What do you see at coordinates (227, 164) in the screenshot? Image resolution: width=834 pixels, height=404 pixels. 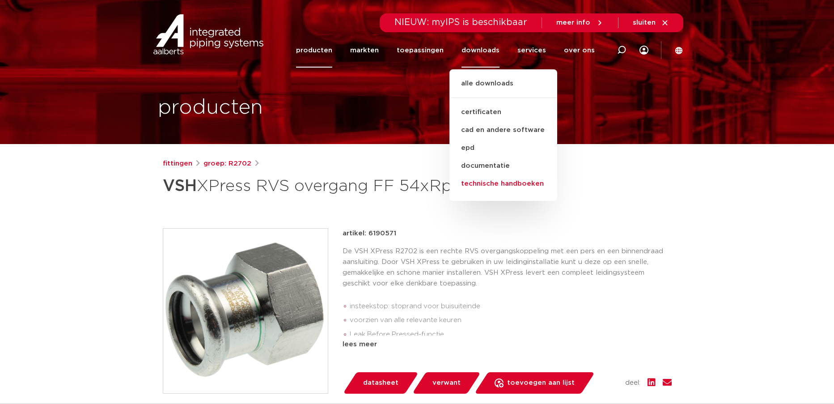 I see `a: groep: R2702` at bounding box center [227, 164].